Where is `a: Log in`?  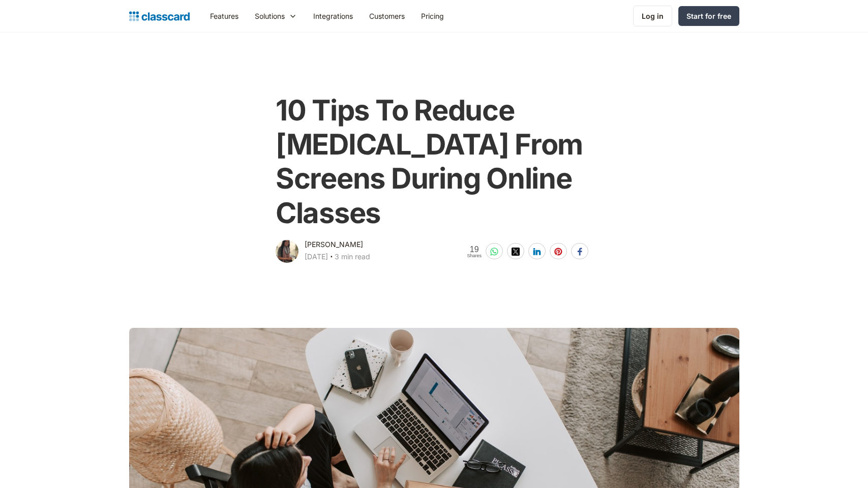 a: Log in is located at coordinates (653, 16).